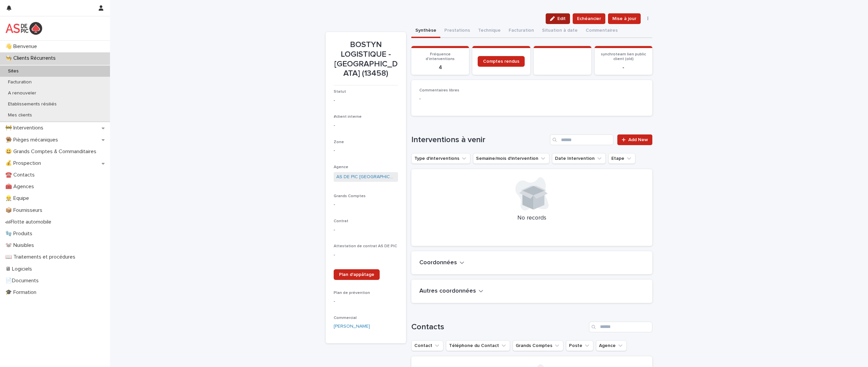  I want to click on span: Mise à jour, so click(624, 19).